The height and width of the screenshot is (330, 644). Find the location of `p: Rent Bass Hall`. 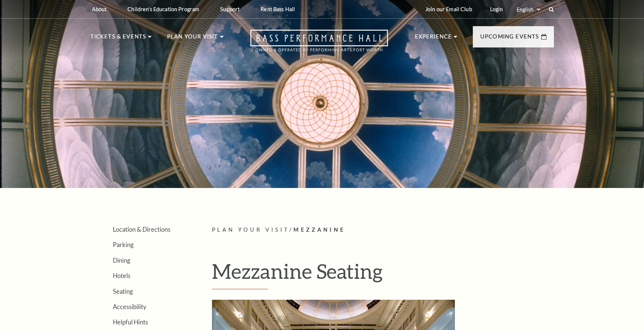

p: Rent Bass Hall is located at coordinates (278, 9).